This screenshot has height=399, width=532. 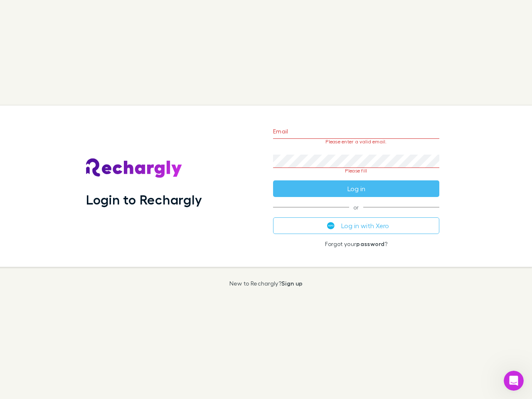 I want to click on img: Xero's logo, so click(x=331, y=225).